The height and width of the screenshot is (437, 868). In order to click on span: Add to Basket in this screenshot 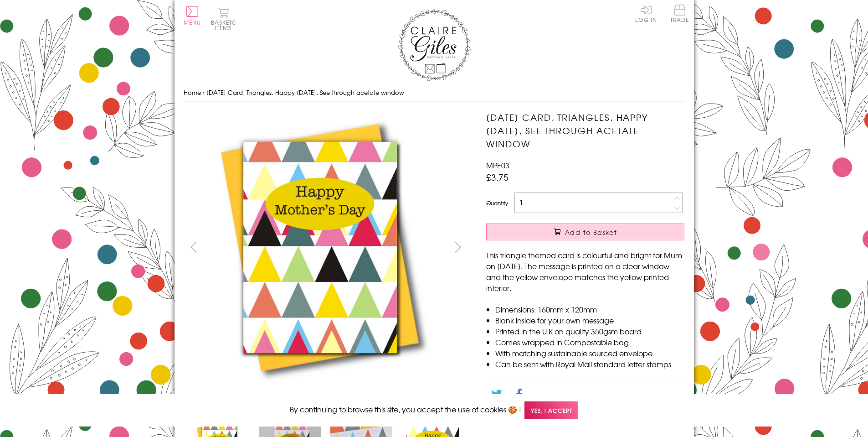, I will do `click(591, 232)`.